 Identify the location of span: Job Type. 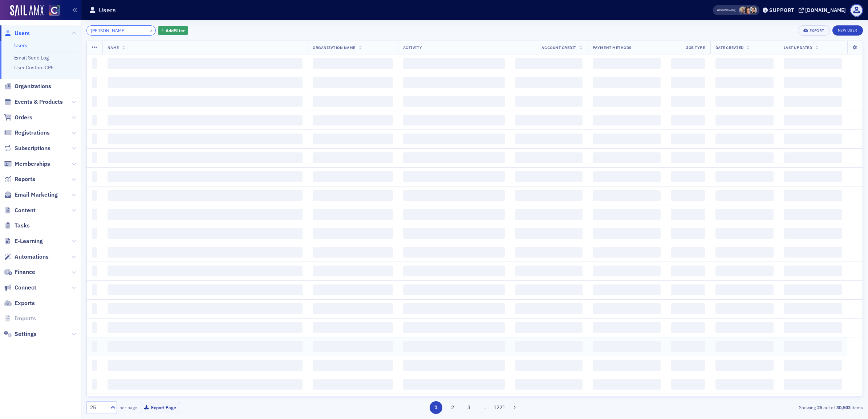
(695, 48).